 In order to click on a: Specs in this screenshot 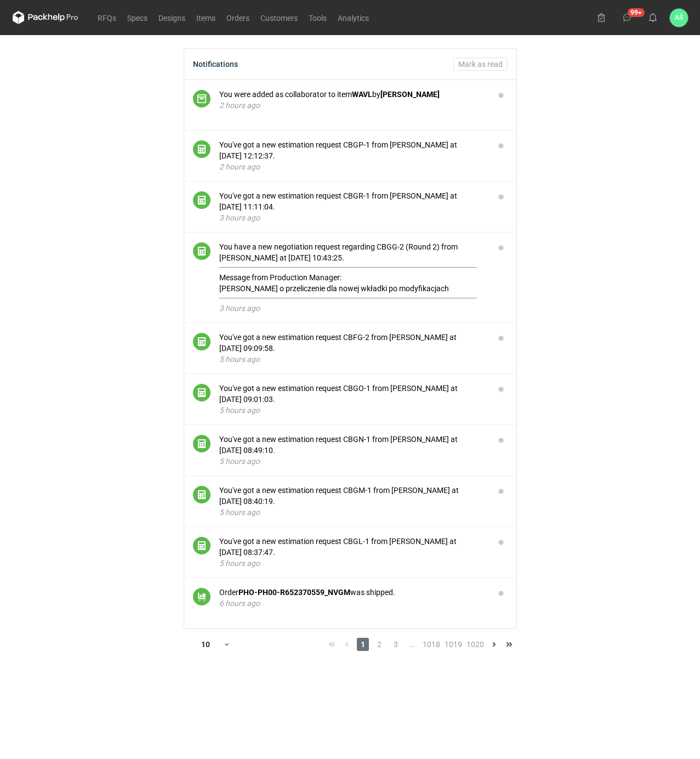, I will do `click(137, 18)`.